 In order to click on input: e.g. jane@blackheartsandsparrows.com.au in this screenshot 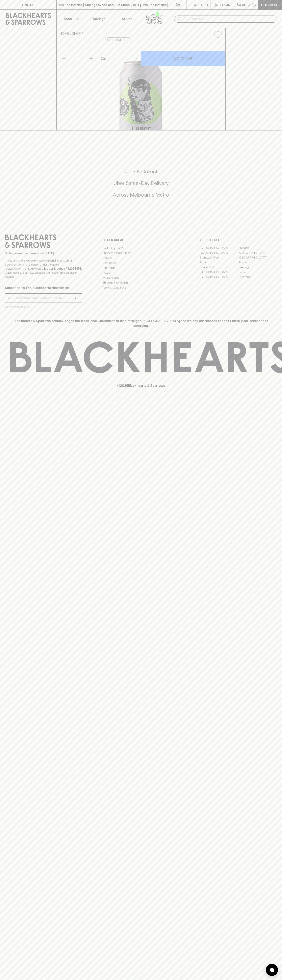, I will do `click(35, 298)`.